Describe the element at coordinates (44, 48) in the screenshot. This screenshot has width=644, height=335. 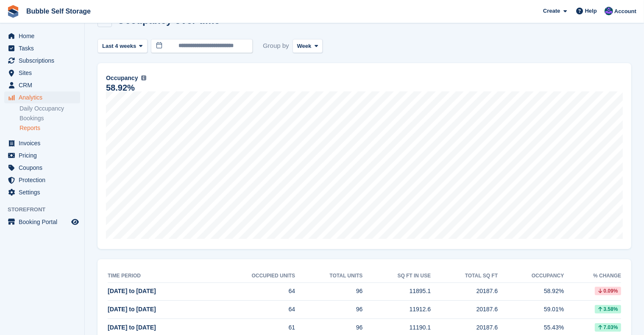
I see `span: Tasks` at that location.